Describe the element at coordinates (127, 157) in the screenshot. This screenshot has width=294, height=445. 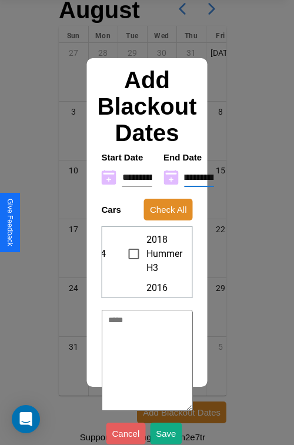
I see `h4: Start Date` at that location.